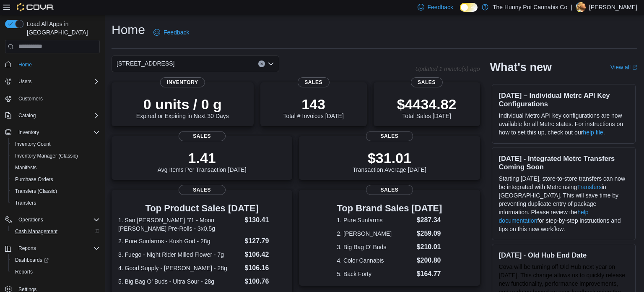 This screenshot has width=644, height=292. I want to click on dd: $200.80, so click(429, 260).